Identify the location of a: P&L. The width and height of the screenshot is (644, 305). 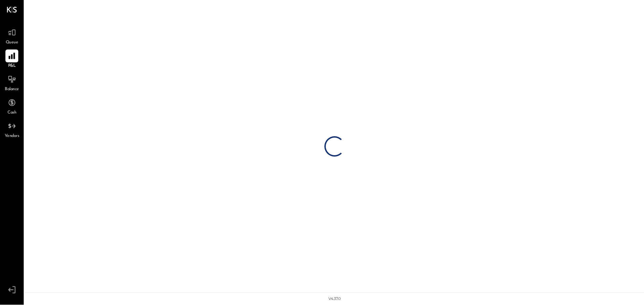
(12, 60).